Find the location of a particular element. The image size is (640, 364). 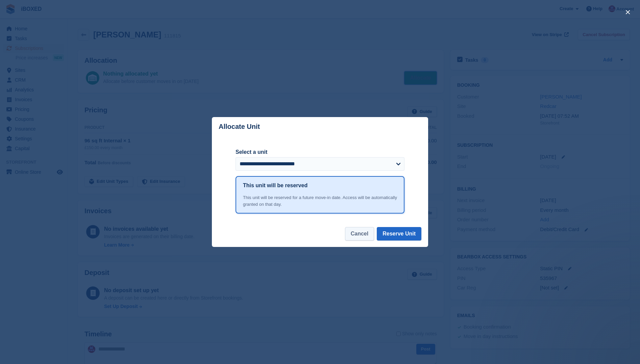

button: Cancel is located at coordinates (359, 234).